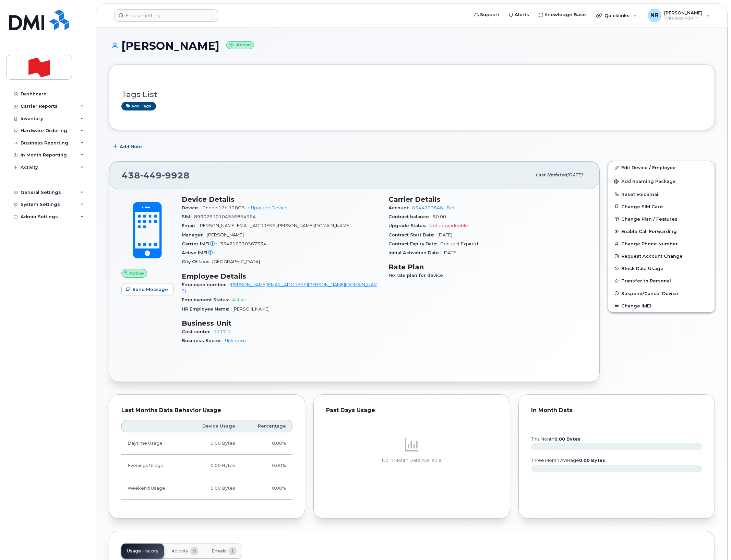 The width and height of the screenshot is (731, 560). Describe the element at coordinates (568, 460) in the screenshot. I see `text: three month average` at that location.